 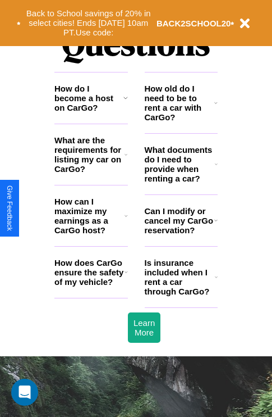 What do you see at coordinates (194, 23) in the screenshot?
I see `b: BACK2SCHOOL20` at bounding box center [194, 23].